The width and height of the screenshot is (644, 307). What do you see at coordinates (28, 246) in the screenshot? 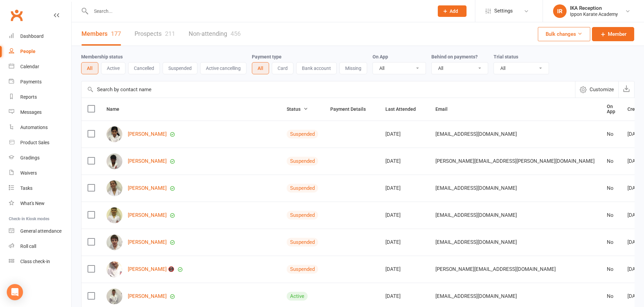
I see `div: Roll call` at bounding box center [28, 246].